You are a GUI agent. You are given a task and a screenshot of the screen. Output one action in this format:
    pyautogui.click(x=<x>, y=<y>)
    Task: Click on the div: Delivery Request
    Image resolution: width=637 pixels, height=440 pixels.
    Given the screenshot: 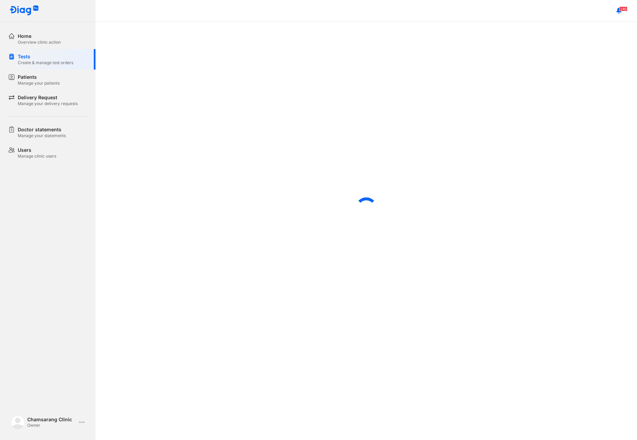 What is the action you would take?
    pyautogui.click(x=48, y=98)
    